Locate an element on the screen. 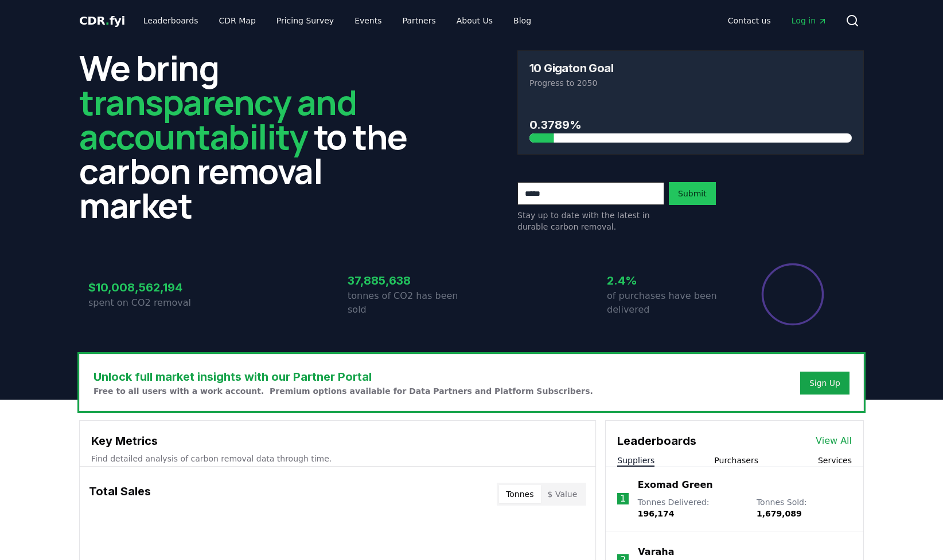 The width and height of the screenshot is (943, 560). p: Free to all users with a work account. Premium options available for Data Partners and Platform S... is located at coordinates (343, 391).